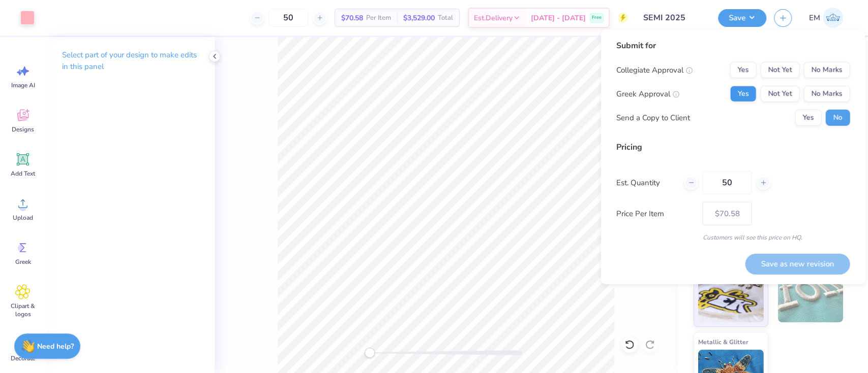  Describe the element at coordinates (732, 147) in the screenshot. I see `div: Pricing` at that location.